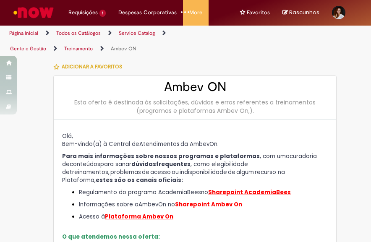  What do you see at coordinates (139, 217) in the screenshot?
I see `span: Plataforma Ambev On` at bounding box center [139, 217].